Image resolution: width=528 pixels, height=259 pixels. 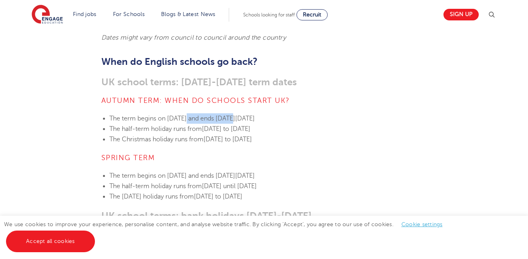 What do you see at coordinates (47, 15) in the screenshot?
I see `img: Engage Education` at bounding box center [47, 15].